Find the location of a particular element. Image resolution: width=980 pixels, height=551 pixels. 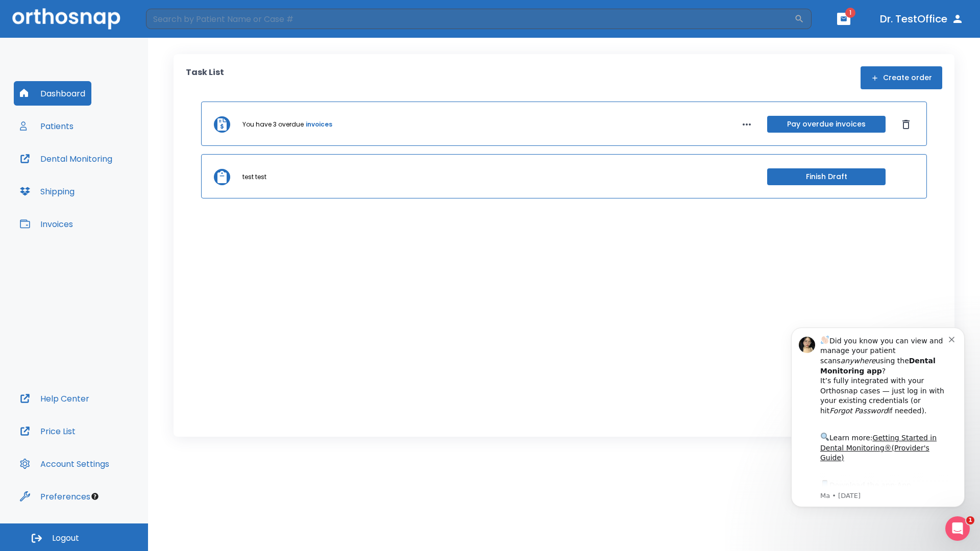

b: Dental Monitoring app is located at coordinates (102, 54).